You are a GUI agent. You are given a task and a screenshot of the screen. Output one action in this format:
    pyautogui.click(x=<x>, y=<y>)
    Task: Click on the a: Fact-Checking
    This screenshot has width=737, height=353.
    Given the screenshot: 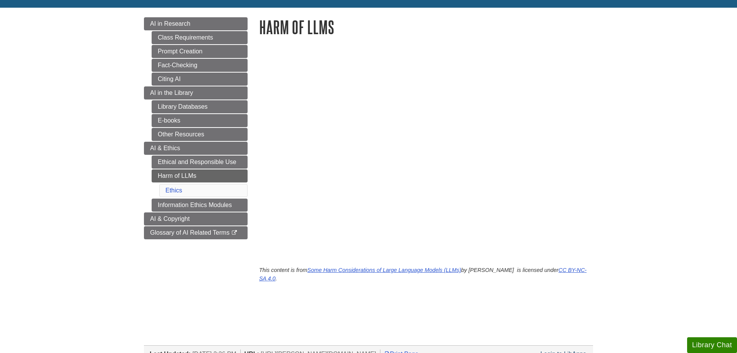 What is the action you would take?
    pyautogui.click(x=200, y=65)
    